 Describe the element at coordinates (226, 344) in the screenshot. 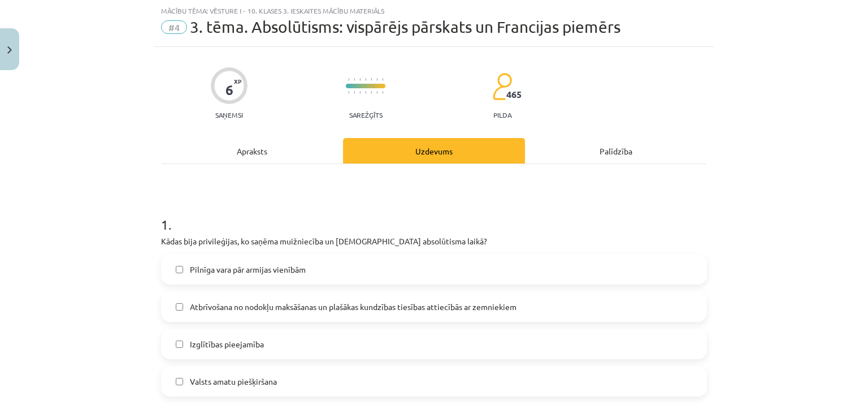

I see `span: Izglītības pieejamība` at that location.